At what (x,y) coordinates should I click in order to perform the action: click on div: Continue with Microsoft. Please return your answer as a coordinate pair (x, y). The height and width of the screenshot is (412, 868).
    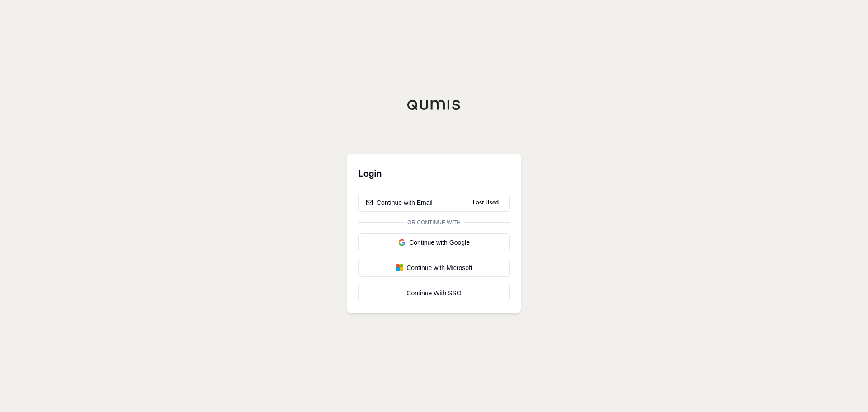
    Looking at the image, I should click on (434, 268).